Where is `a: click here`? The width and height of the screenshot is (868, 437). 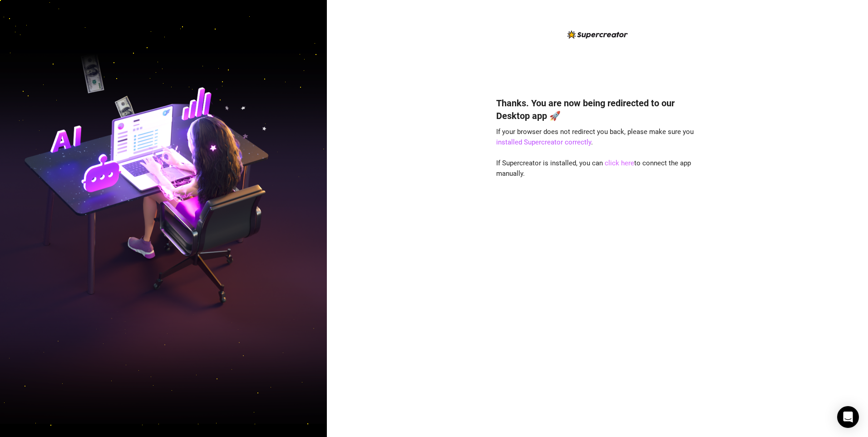
a: click here is located at coordinates (619, 163).